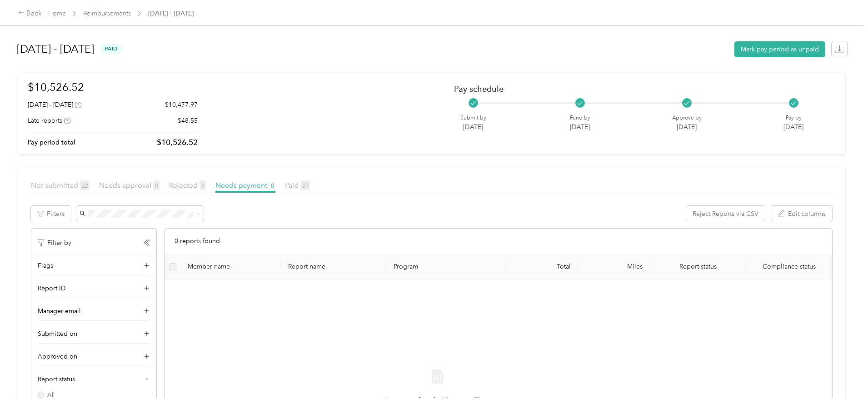 The width and height of the screenshot is (868, 414). What do you see at coordinates (57, 356) in the screenshot?
I see `span: Approved on` at bounding box center [57, 356].